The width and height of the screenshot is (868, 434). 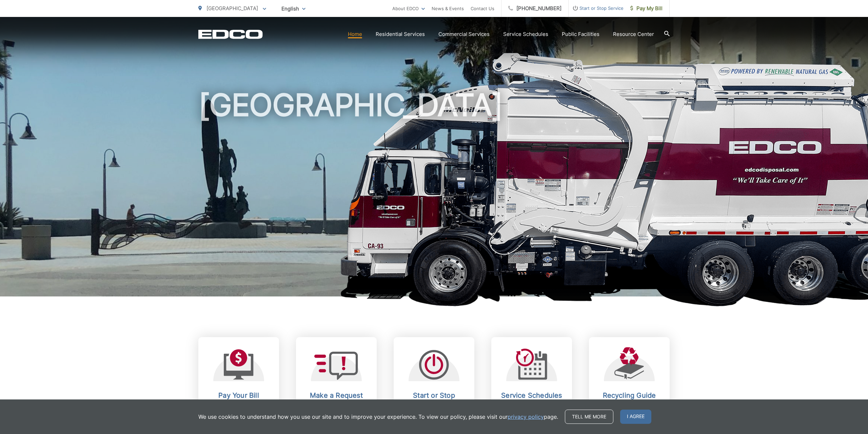 I want to click on a: Resource Center, so click(x=633, y=34).